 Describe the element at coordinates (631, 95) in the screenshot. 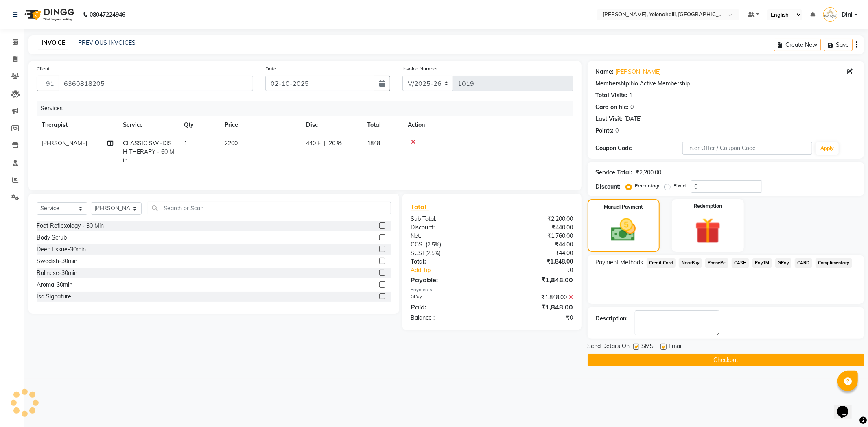

I see `div: 1` at that location.